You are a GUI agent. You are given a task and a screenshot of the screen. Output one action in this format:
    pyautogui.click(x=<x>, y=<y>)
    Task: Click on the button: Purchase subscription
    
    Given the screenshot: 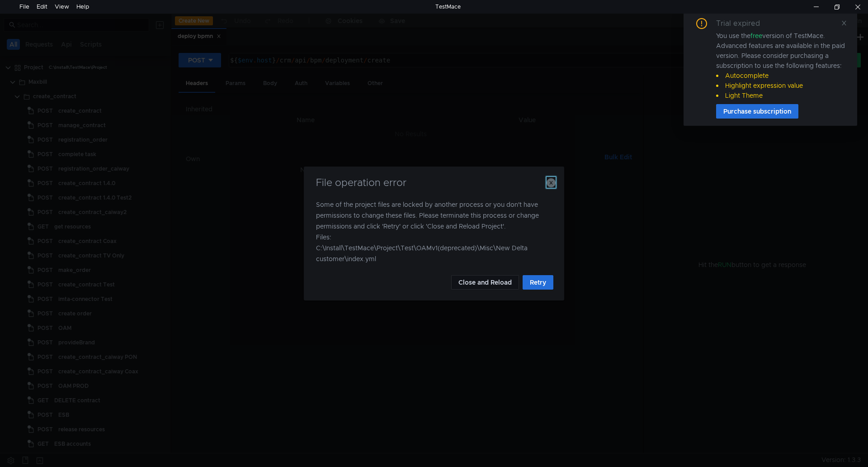 What is the action you would take?
    pyautogui.click(x=757, y=112)
    